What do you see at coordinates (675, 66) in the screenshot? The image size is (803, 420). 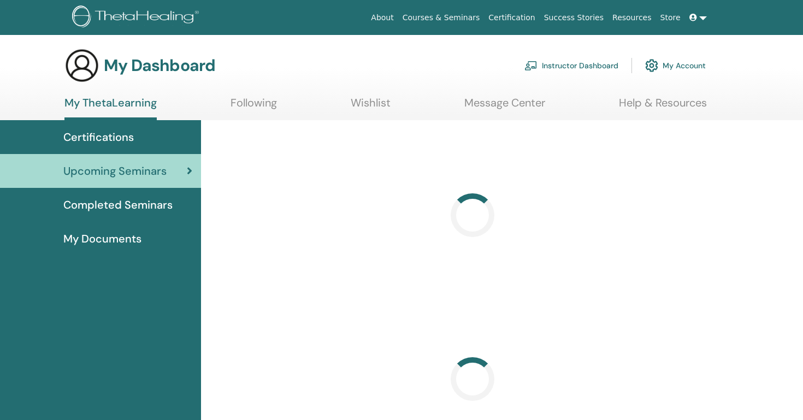 I see `a: My Account` at bounding box center [675, 66].